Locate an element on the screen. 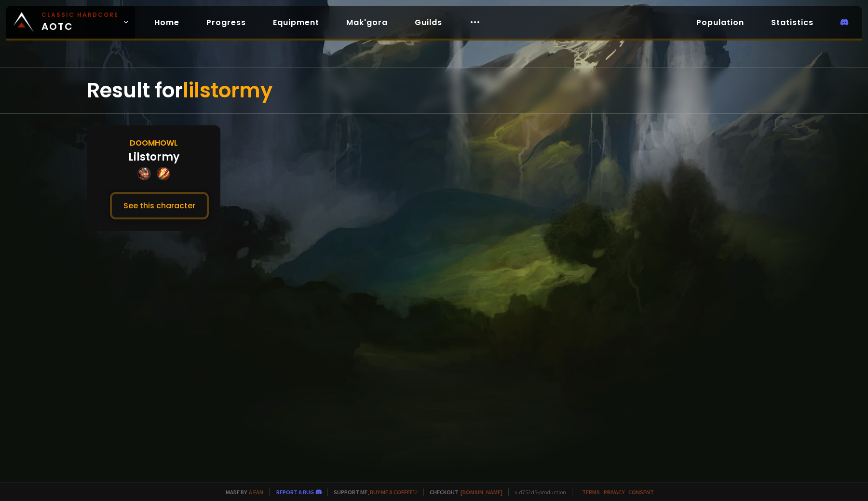  a: Report a bug is located at coordinates (295, 492).